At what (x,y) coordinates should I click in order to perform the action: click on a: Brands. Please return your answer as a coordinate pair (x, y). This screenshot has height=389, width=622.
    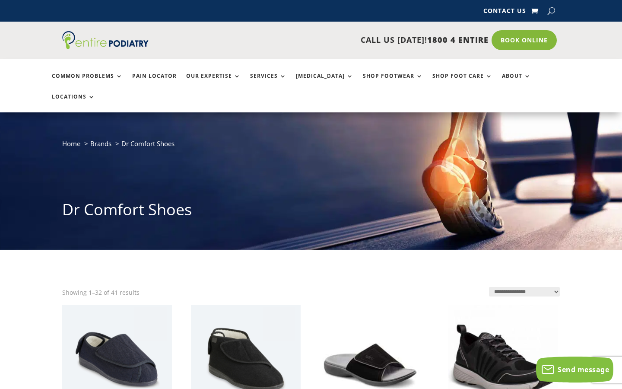
    Looking at the image, I should click on (101, 143).